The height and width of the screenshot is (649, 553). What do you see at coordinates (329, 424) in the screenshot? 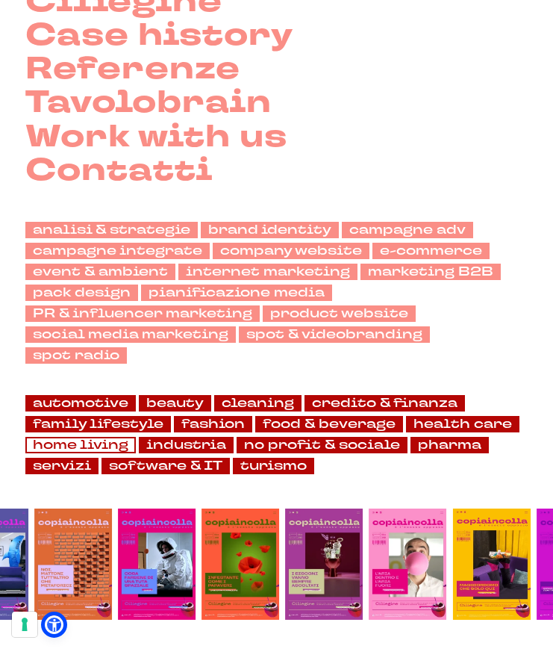
I see `a: food & beverage` at bounding box center [329, 424].